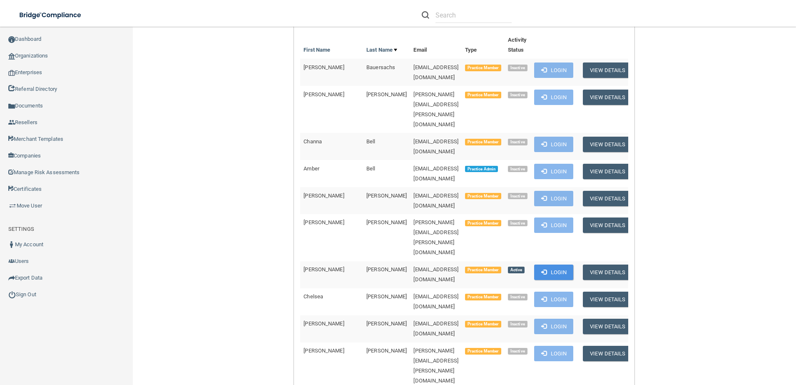 The width and height of the screenshot is (796, 385). I want to click on img: ic_dashboard_dark.d01f4a41.png, so click(12, 40).